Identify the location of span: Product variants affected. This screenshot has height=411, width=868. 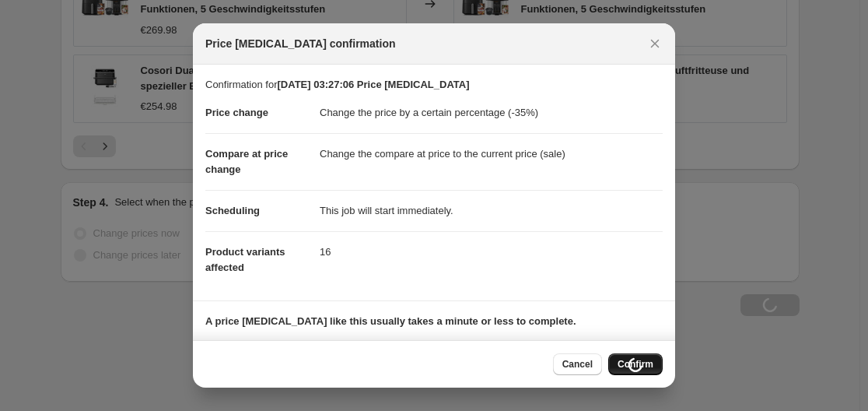
(245, 259).